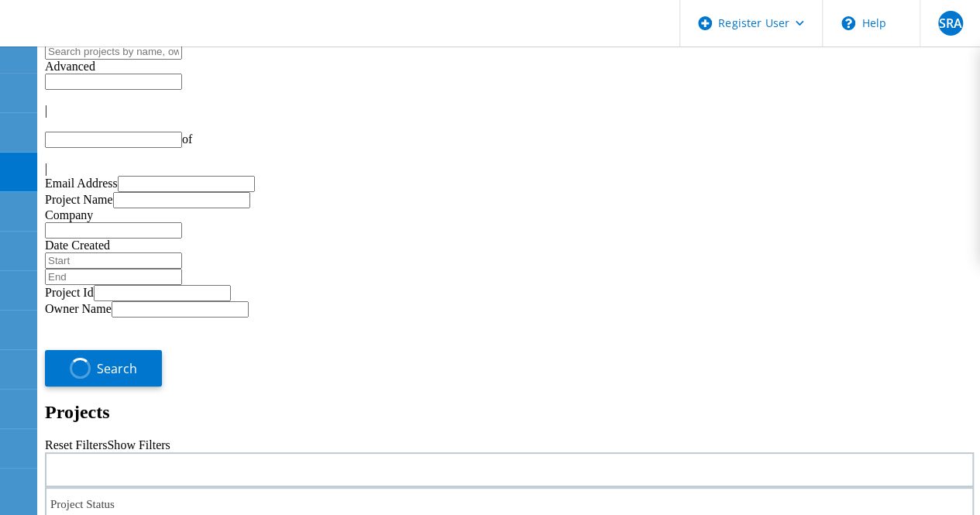 The width and height of the screenshot is (980, 515). What do you see at coordinates (68, 214) in the screenshot?
I see `label: Company` at bounding box center [68, 214].